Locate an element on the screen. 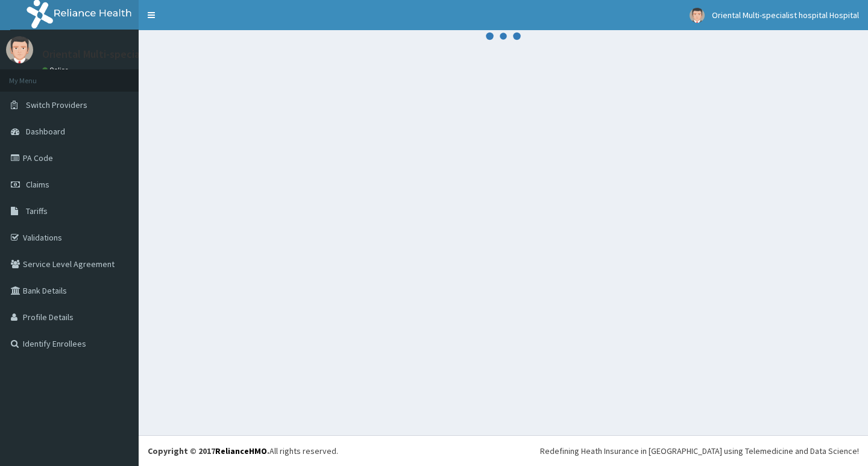 Image resolution: width=868 pixels, height=466 pixels. span: Claims is located at coordinates (37, 184).